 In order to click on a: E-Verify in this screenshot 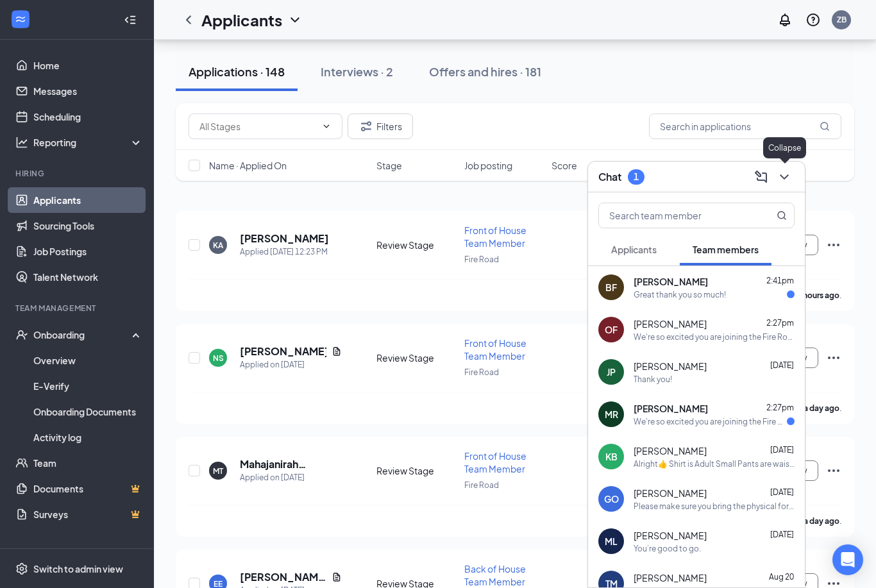, I will do `click(88, 386)`.